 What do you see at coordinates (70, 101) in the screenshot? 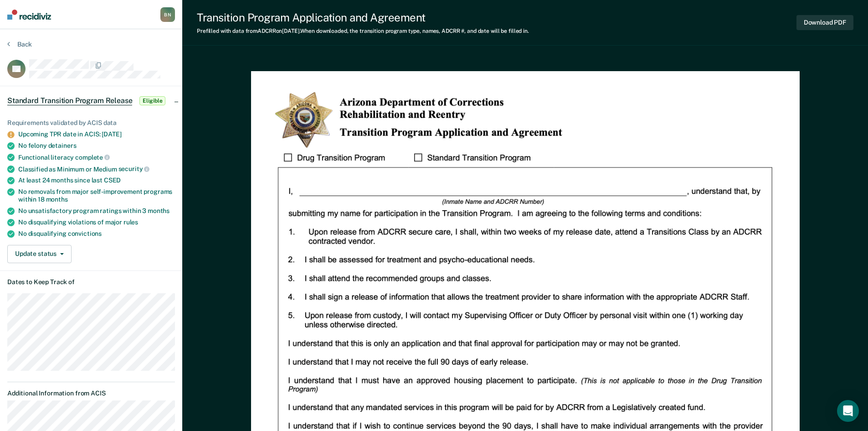
I see `span: Standard Transition Program Release` at bounding box center [70, 101].